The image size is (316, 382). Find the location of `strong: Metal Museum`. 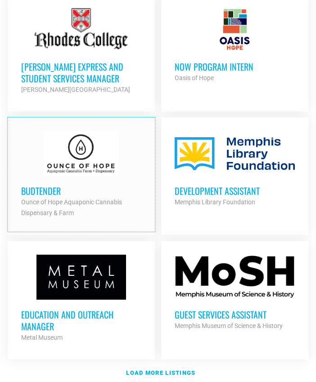

strong: Metal Museum is located at coordinates (42, 338).